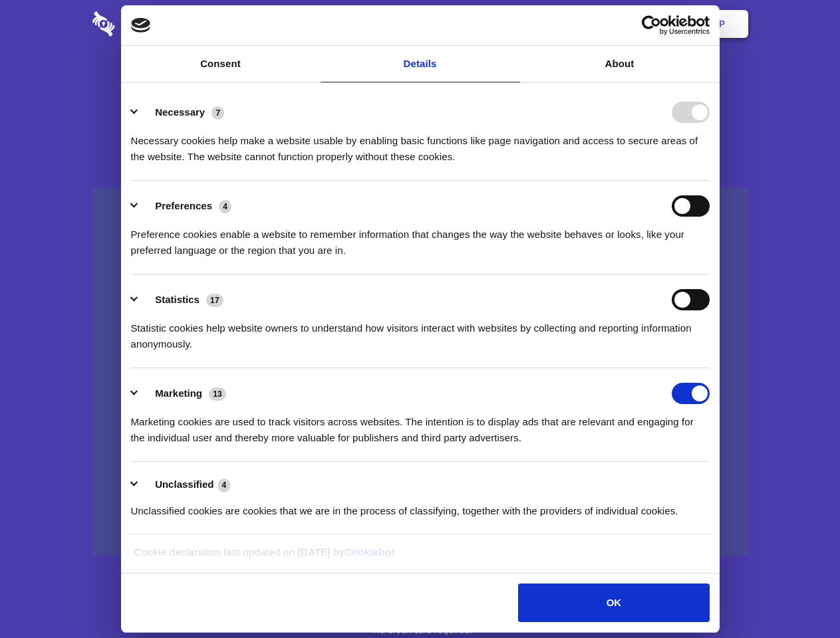 This screenshot has height=638, width=840. Describe the element at coordinates (182, 112) in the screenshot. I see `button: Necessary (7)` at that location.